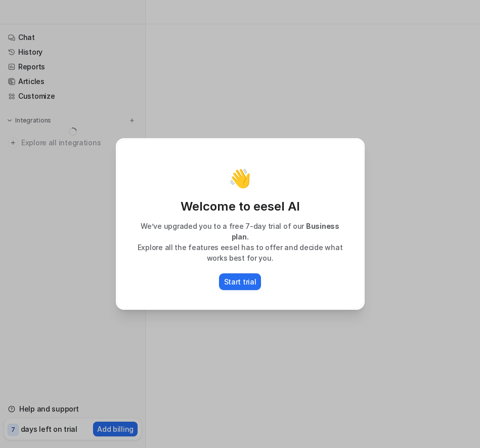  What do you see at coordinates (241, 253) in the screenshot?
I see `p: Explore all the features eesel has to offer and decide what works best for you.` at bounding box center [241, 253].